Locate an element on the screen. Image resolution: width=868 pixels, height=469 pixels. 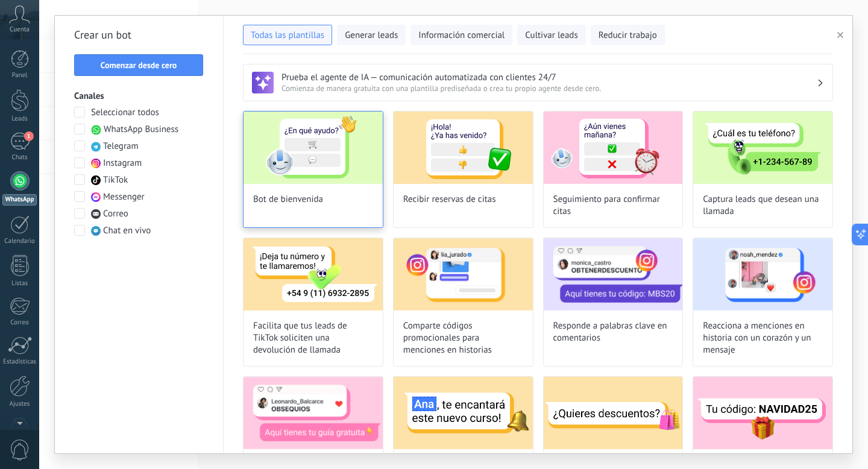
span: Messenger is located at coordinates (124, 197).